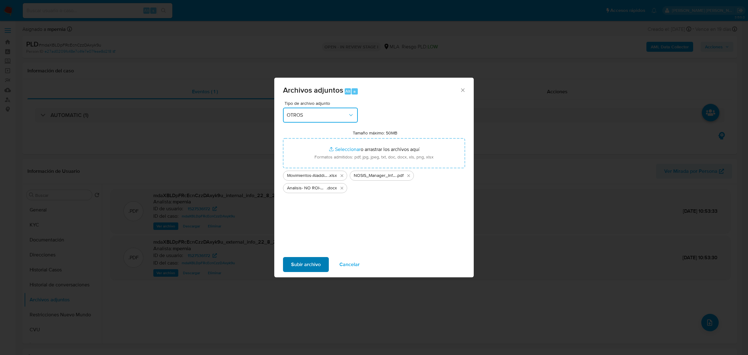 This screenshot has width=748, height=355. I want to click on label: Tamaño máximo: 50MB, so click(375, 133).